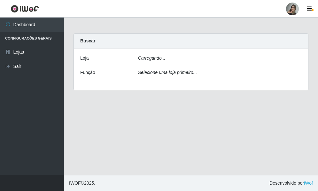 Image resolution: width=318 pixels, height=191 pixels. What do you see at coordinates (308, 183) in the screenshot?
I see `a: iWof` at bounding box center [308, 183].